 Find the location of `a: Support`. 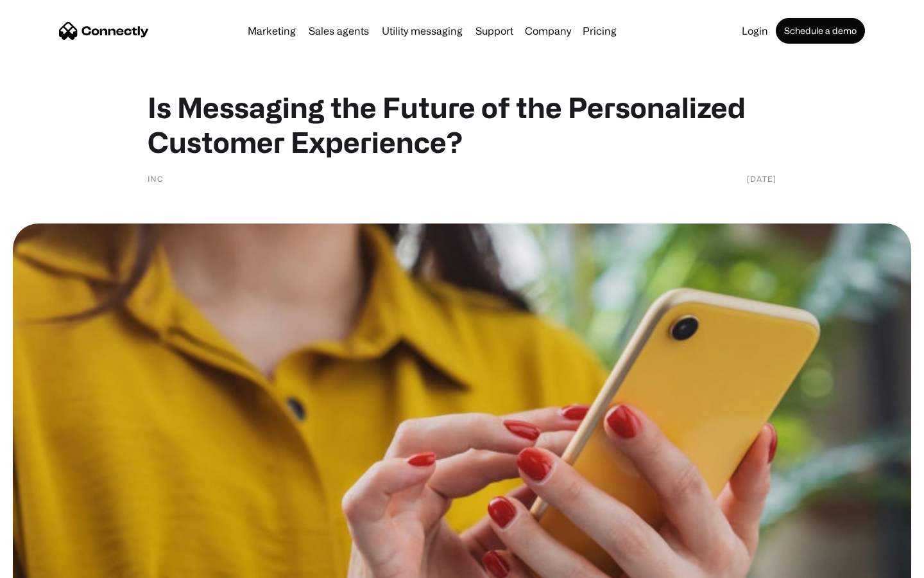

a: Support is located at coordinates (494, 31).